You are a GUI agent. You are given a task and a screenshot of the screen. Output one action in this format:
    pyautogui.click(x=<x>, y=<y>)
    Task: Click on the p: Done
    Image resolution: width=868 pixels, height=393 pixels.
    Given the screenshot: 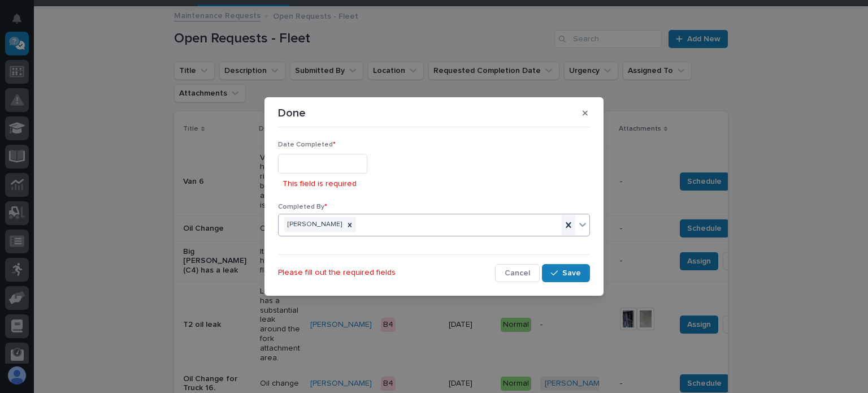 What is the action you would take?
    pyautogui.click(x=292, y=113)
    